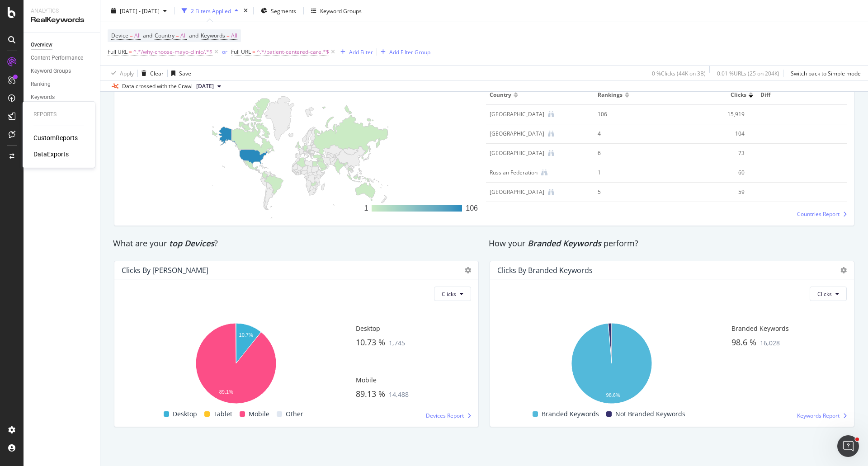 Image resolution: width=868 pixels, height=466 pixels. Describe the element at coordinates (650, 415) in the screenshot. I see `span: Not Branded Keywords` at that location.